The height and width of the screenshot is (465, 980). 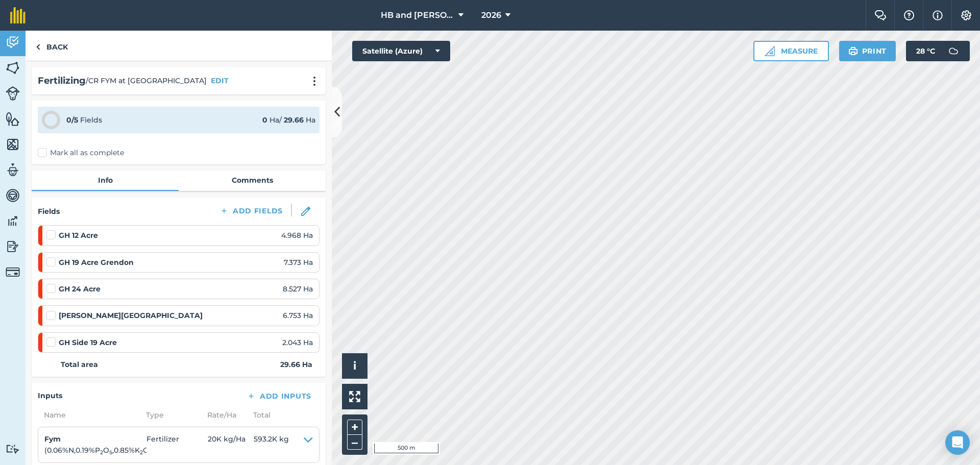 I want to click on img: Four arrows, one pointing top left, one top right, one bottom right and the last bottom left, so click(x=354, y=397).